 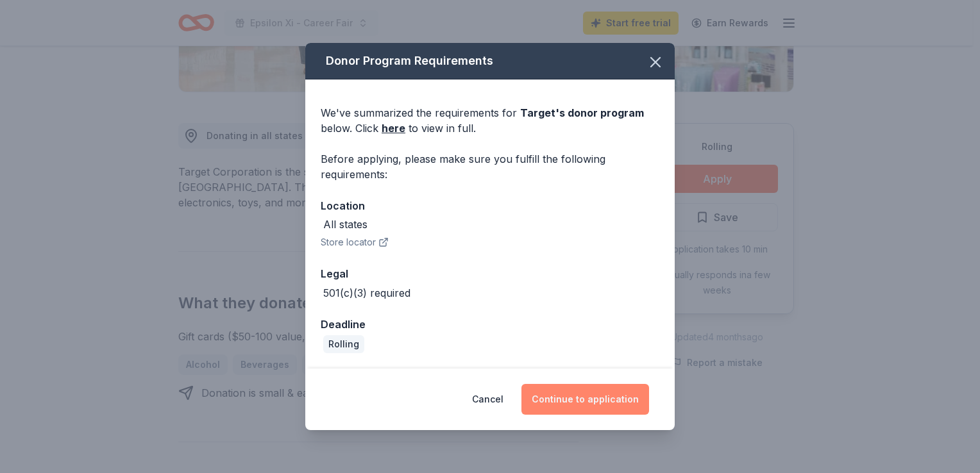 I want to click on button: Cancel, so click(x=487, y=399).